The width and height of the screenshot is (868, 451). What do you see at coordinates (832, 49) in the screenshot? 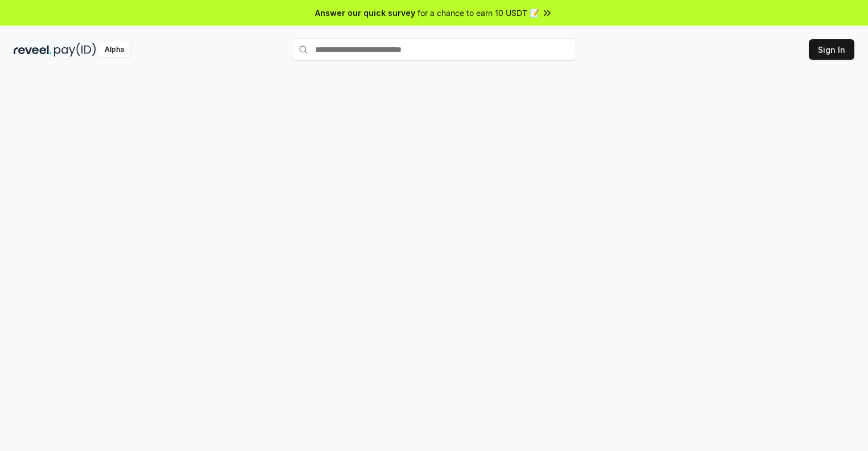
I see `button: Sign In` at bounding box center [832, 49].